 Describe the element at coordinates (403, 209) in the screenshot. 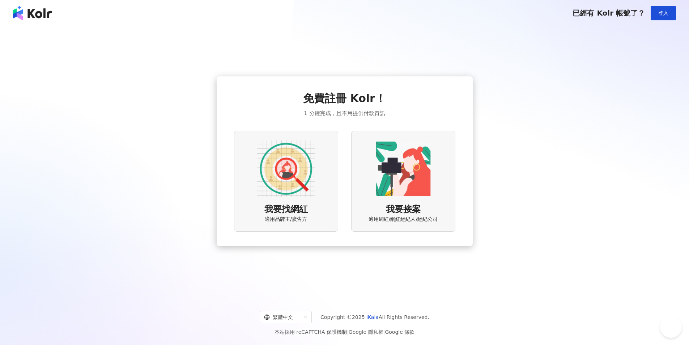

I see `span: 我要接案` at that location.